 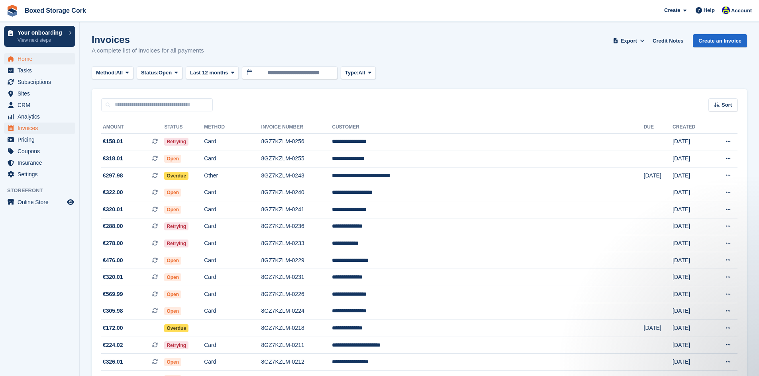 What do you see at coordinates (297, 260) in the screenshot?
I see `td: 8GZ7KZLM-0229` at bounding box center [297, 260].